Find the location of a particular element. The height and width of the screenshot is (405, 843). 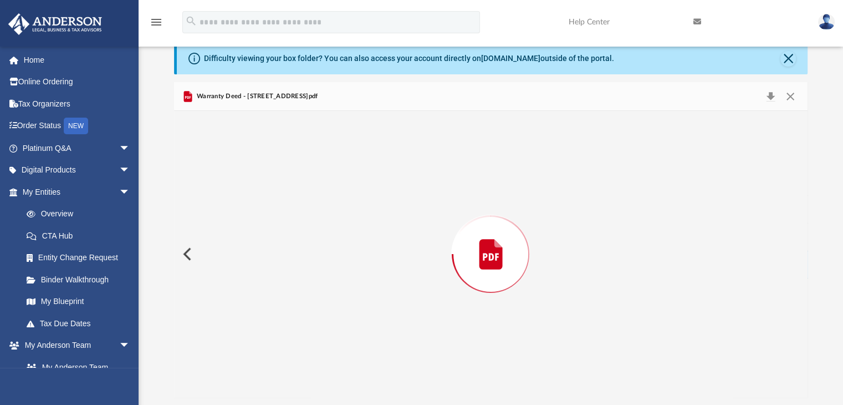

a: Binder Walkthrough is located at coordinates (81, 279).